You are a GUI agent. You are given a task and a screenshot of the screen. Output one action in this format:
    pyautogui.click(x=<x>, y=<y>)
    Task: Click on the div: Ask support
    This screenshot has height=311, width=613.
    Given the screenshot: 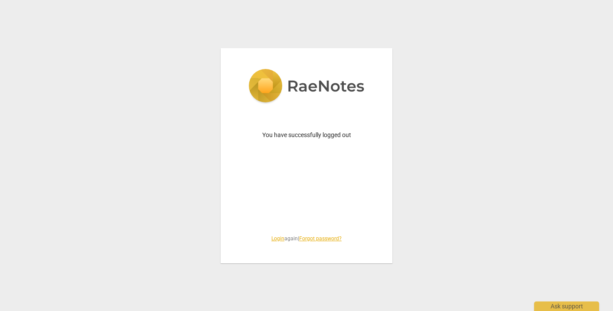 What is the action you would take?
    pyautogui.click(x=566, y=306)
    